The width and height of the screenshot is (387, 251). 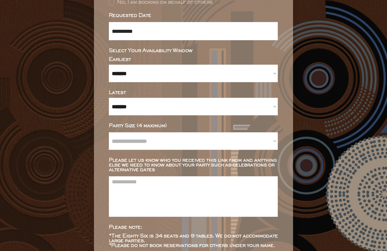 What do you see at coordinates (193, 227) in the screenshot?
I see `div: Please note:` at bounding box center [193, 227].